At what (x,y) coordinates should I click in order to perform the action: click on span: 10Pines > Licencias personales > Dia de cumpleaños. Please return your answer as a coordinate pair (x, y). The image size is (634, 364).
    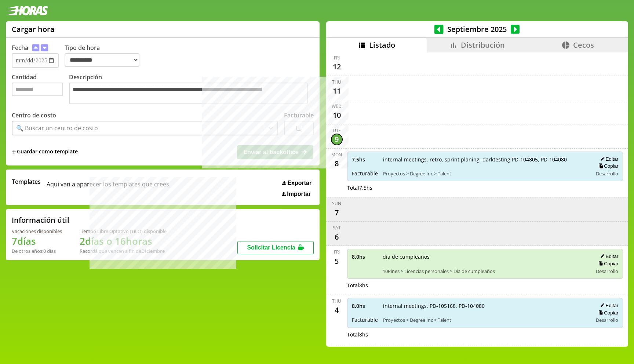
    Looking at the image, I should click on (485, 271).